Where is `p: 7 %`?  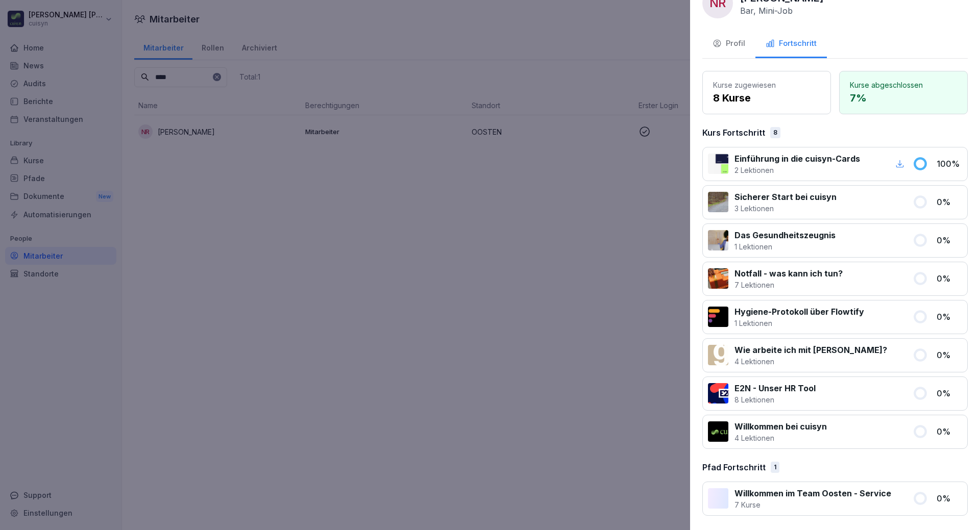
p: 7 % is located at coordinates (903, 98).